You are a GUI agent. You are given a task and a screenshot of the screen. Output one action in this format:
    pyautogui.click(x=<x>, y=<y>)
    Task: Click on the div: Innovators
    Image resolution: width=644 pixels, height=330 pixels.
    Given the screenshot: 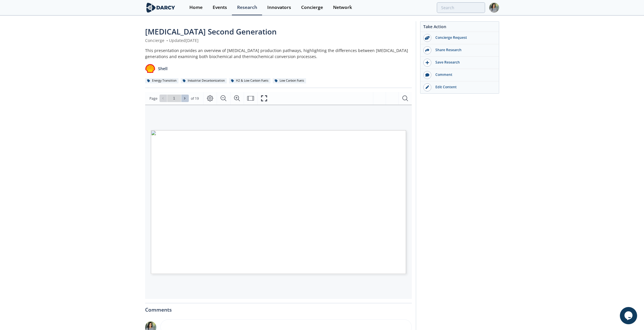 What is the action you would take?
    pyautogui.click(x=279, y=8)
    